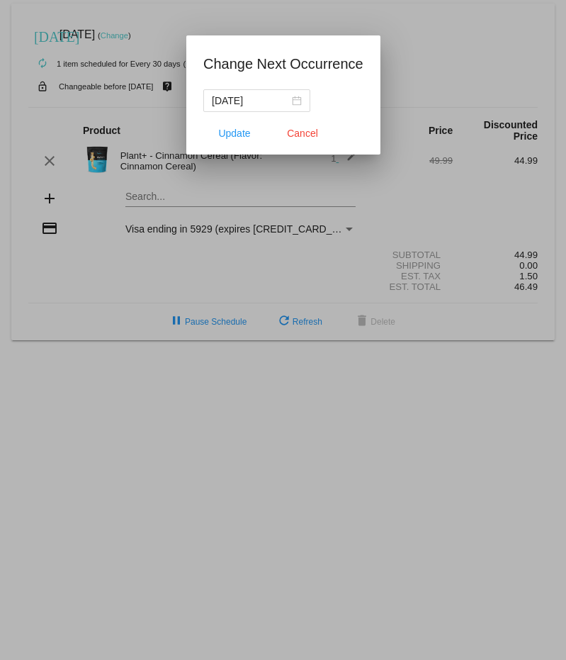 The width and height of the screenshot is (566, 660). What do you see at coordinates (303, 133) in the screenshot?
I see `button: Close dialog` at bounding box center [303, 133].